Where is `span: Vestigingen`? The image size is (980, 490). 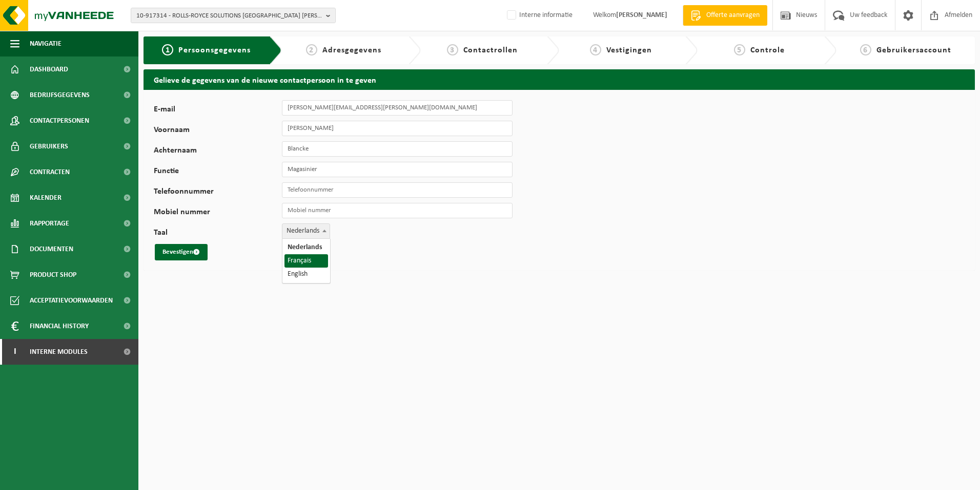
span: Vestigingen is located at coordinates (630, 51).